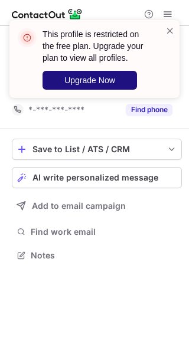 Image resolution: width=189 pixels, height=354 pixels. What do you see at coordinates (97, 178) in the screenshot?
I see `button: AI write personalized message` at bounding box center [97, 178].